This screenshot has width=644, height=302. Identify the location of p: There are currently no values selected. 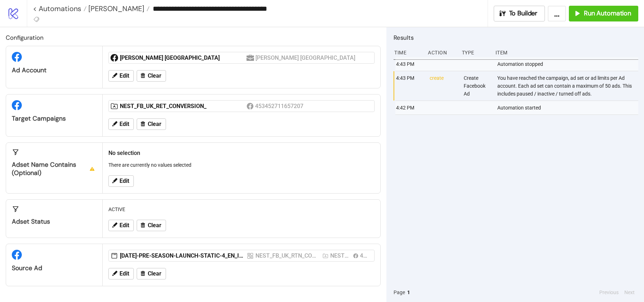
(241, 165).